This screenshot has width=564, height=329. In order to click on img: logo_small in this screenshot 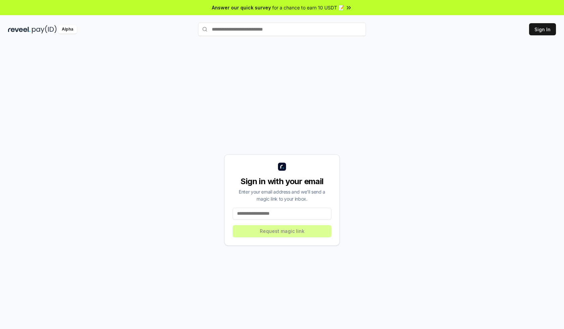, I will do `click(282, 166)`.